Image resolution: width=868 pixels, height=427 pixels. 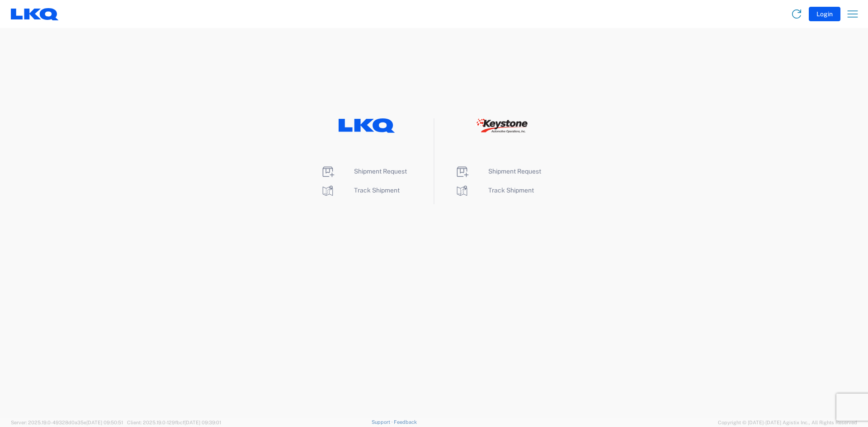 What do you see at coordinates (174, 423) in the screenshot?
I see `span: Client: 2025.19.0-129fbcf` at bounding box center [174, 423].